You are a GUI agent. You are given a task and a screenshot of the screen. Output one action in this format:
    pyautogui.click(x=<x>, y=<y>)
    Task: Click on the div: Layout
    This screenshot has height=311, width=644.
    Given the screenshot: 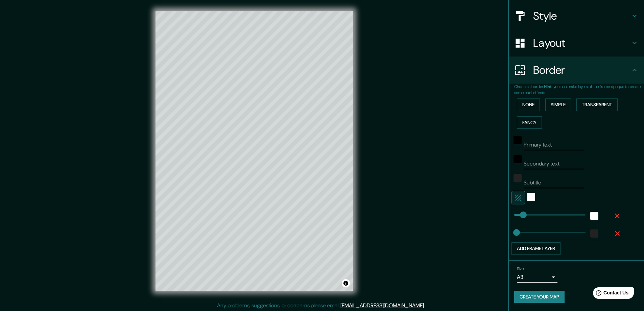 What is the action you would take?
    pyautogui.click(x=576, y=43)
    